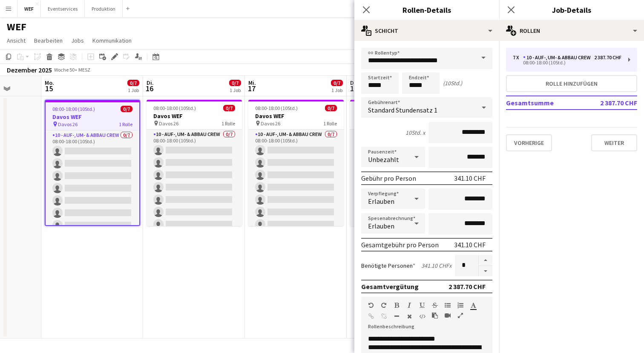  Describe the element at coordinates (48, 40) in the screenshot. I see `a: Bearbeiten` at that location.